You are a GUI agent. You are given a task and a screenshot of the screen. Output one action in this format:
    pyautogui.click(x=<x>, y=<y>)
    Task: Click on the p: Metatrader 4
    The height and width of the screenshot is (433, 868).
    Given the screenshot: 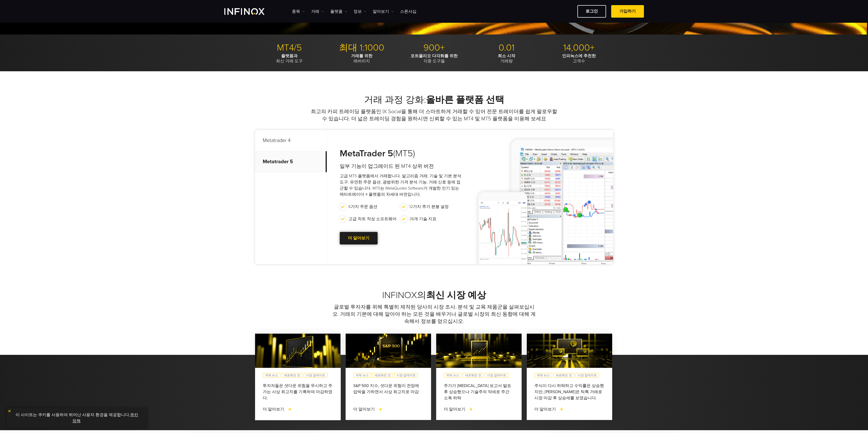 What is the action you would take?
    pyautogui.click(x=291, y=141)
    